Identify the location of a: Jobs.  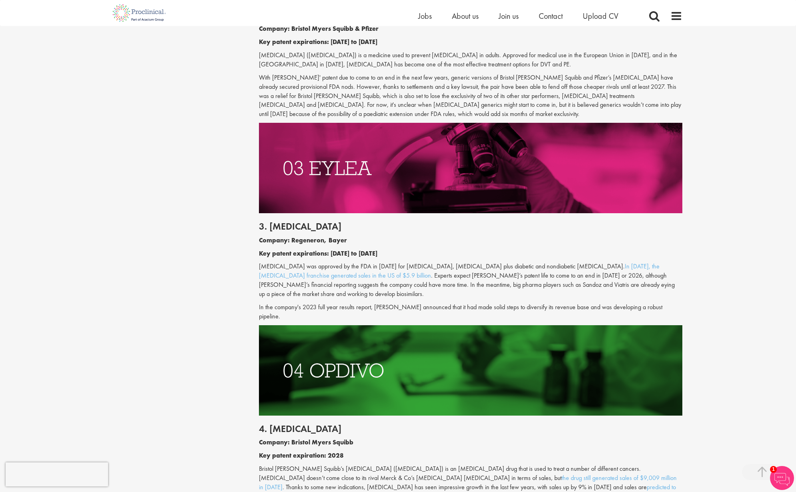
(425, 16).